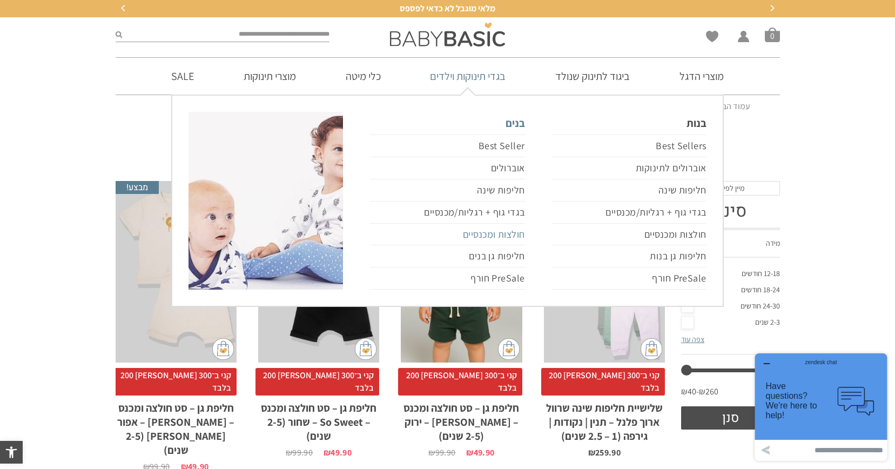 The image size is (895, 469). I want to click on bdi: 259.90, so click(605, 452).